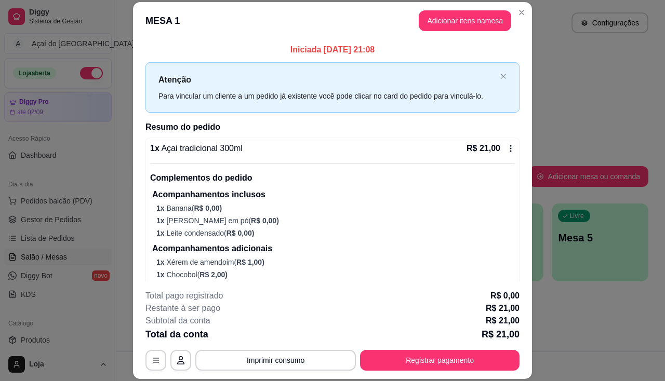 This screenshot has width=665, height=381. Describe the element at coordinates (327, 96) in the screenshot. I see `div: Para vincular um cliente a um pedido já existente você pode clicar no card do pedido para vinculá...` at that location.